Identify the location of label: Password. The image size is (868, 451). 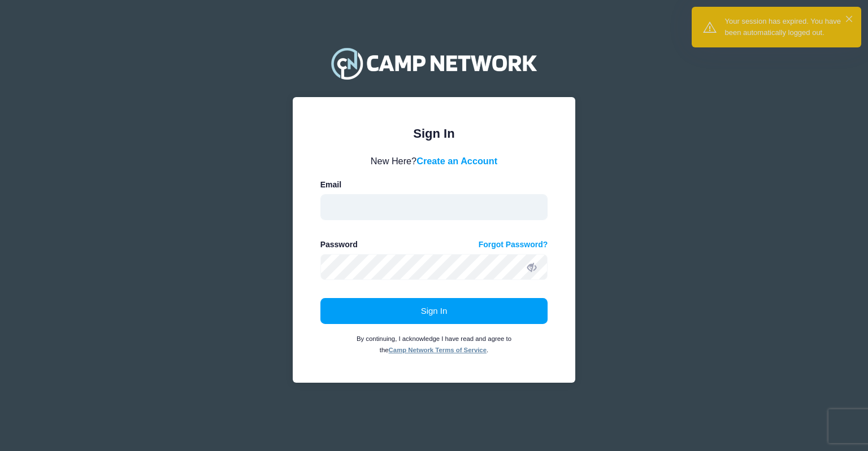
(339, 245).